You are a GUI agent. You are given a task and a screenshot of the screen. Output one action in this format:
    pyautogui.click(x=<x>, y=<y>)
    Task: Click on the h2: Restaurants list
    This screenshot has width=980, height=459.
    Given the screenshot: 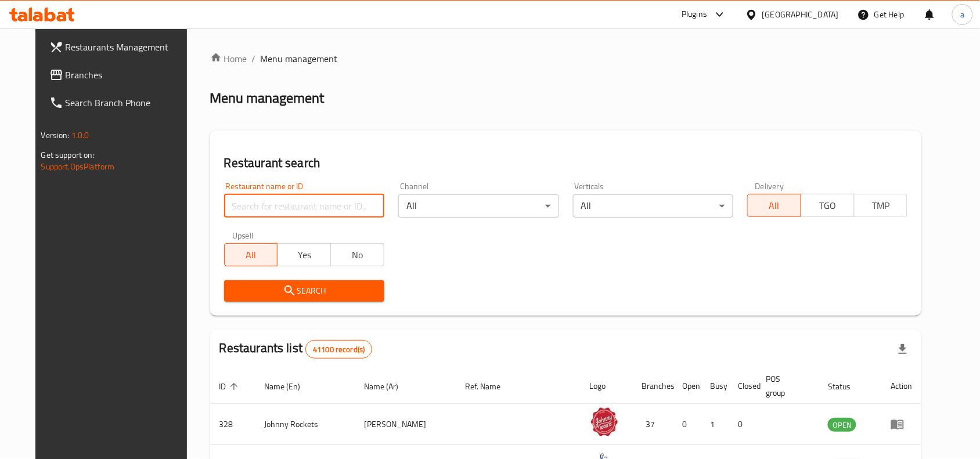 What is the action you would take?
    pyautogui.click(x=296, y=348)
    